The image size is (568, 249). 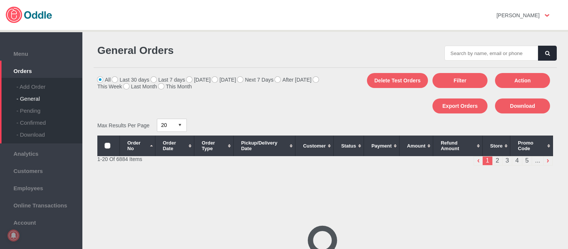 What do you see at coordinates (174, 146) in the screenshot?
I see `th: Order Date` at bounding box center [174, 146].